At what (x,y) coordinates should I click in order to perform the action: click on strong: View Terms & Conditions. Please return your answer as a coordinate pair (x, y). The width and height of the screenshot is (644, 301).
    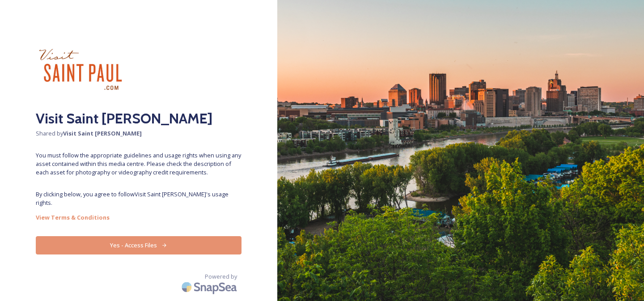
    Looking at the image, I should click on (72, 217).